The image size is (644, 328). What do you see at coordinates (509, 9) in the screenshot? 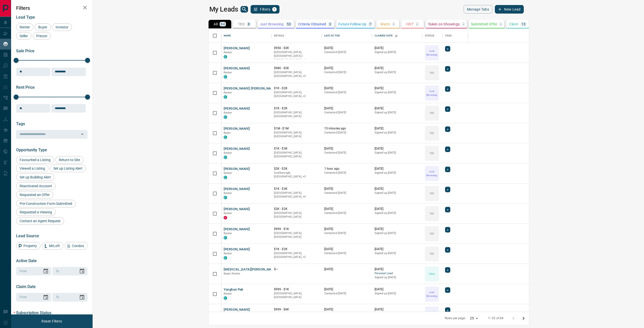
I see `button: New Lead` at bounding box center [509, 9].